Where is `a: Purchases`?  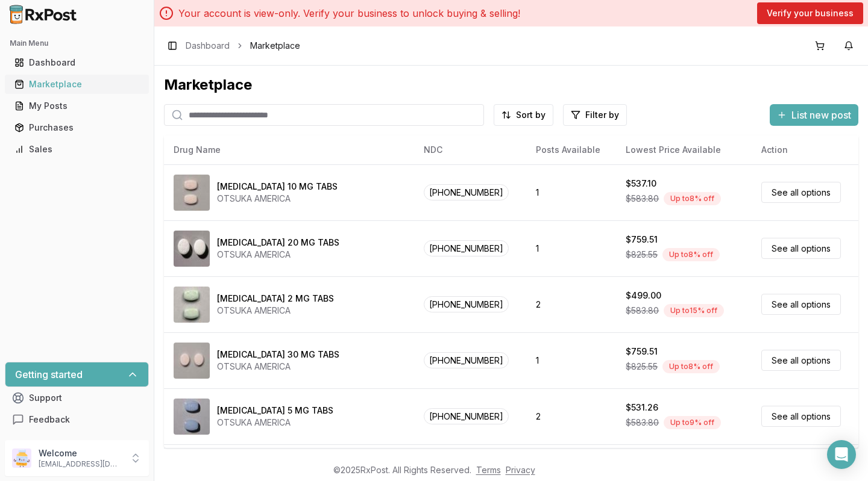 a: Purchases is located at coordinates (76, 128).